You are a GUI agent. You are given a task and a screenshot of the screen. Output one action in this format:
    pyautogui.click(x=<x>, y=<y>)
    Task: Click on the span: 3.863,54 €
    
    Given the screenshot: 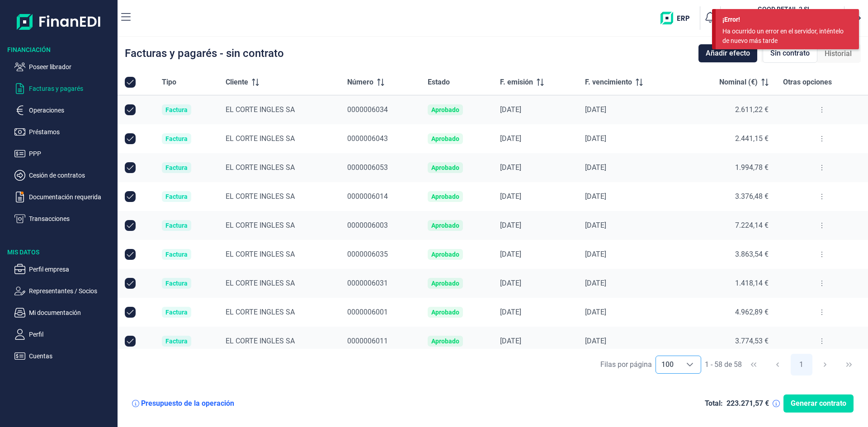 What is the action you would take?
    pyautogui.click(x=752, y=254)
    